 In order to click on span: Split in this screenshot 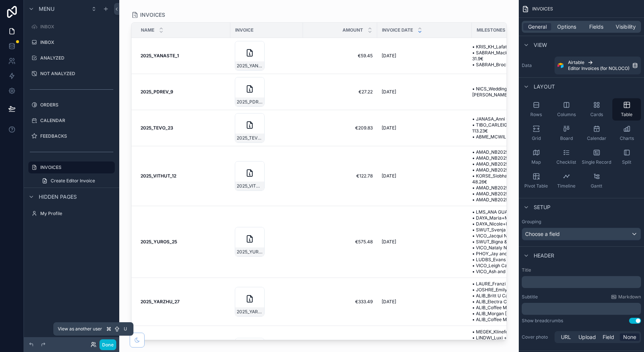, I will do `click(626, 162)`.